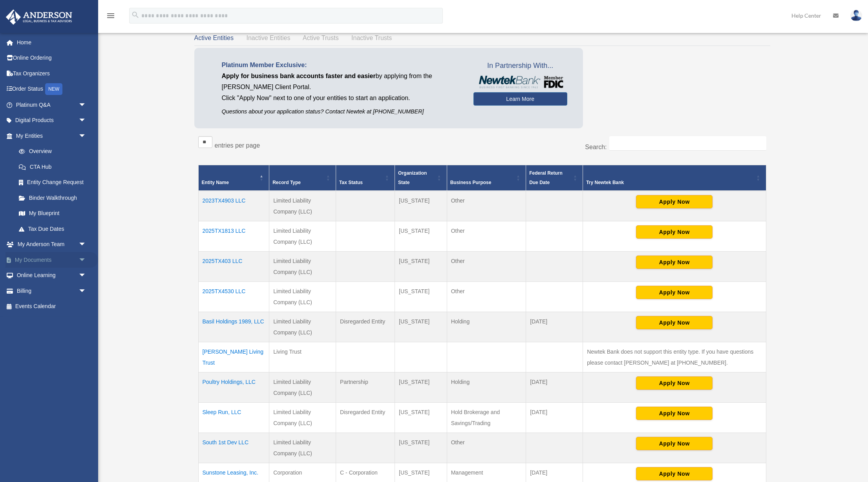  Describe the element at coordinates (52, 260) in the screenshot. I see `a: My Documentsarrow_drop_down` at that location.